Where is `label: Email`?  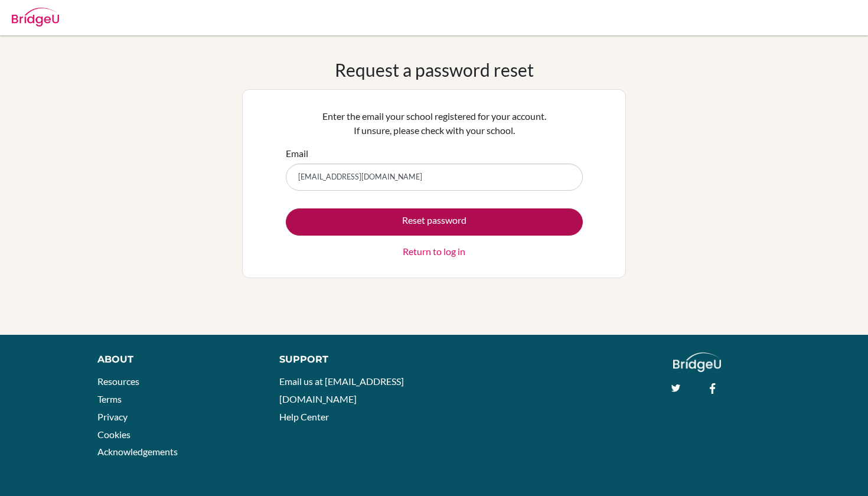 label: Email is located at coordinates (297, 154).